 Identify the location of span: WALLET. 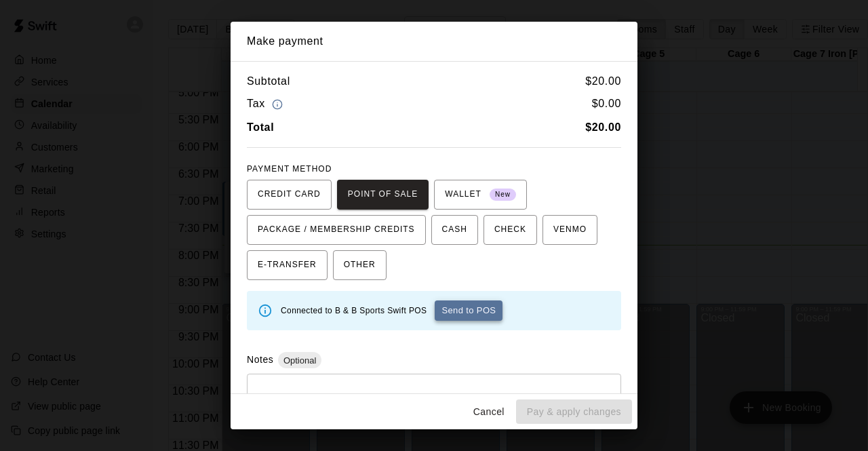
(480, 195).